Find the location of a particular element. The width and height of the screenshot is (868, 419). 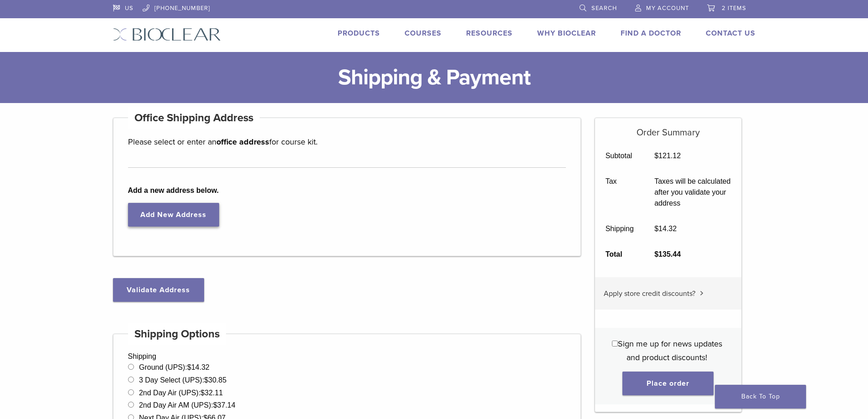

label: 2nd Day Air AM (UPS): is located at coordinates (187, 405).